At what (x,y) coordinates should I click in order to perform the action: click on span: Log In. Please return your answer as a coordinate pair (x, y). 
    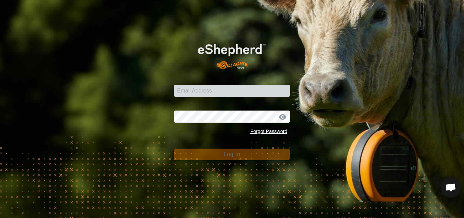
    Looking at the image, I should click on (232, 154).